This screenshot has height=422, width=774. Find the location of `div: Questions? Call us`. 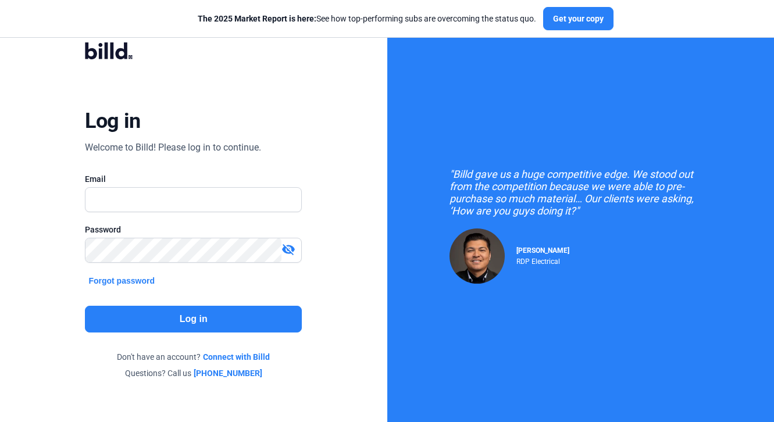

div: Questions? Call us is located at coordinates (193, 373).